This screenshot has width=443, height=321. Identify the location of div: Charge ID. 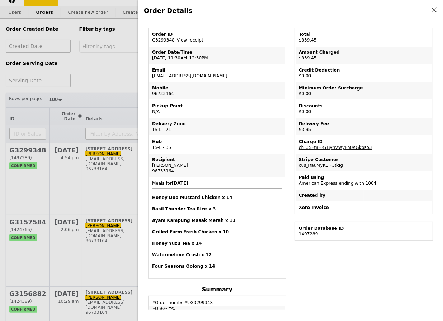
(363, 142).